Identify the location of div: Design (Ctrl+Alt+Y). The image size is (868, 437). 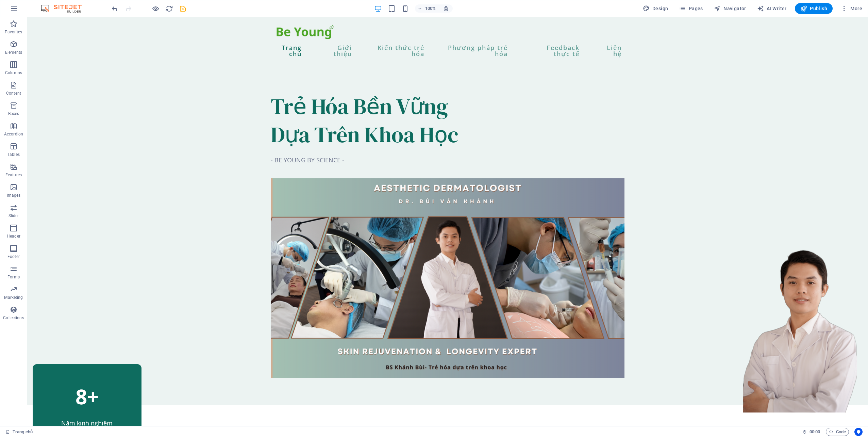
(656, 9).